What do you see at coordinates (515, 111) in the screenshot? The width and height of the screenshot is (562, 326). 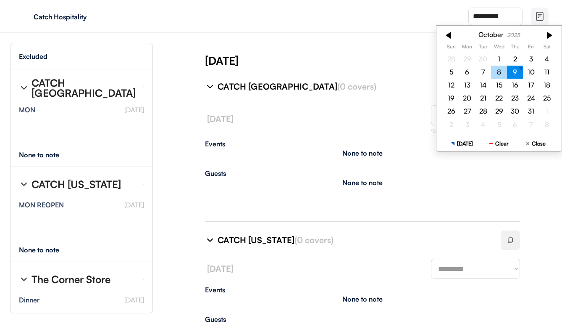 I see `div: 30 Oct 2025` at bounding box center [515, 111].